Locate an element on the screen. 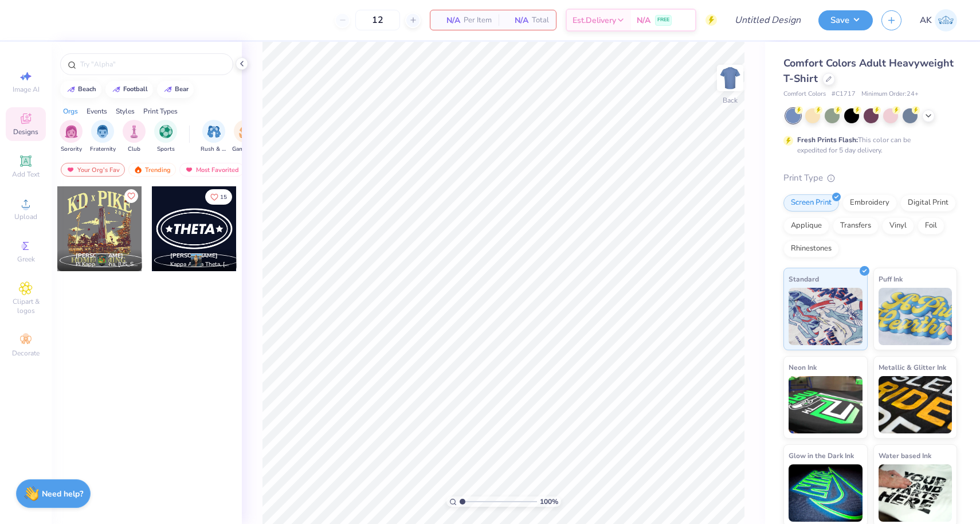  img: Water based Ink is located at coordinates (915, 494).